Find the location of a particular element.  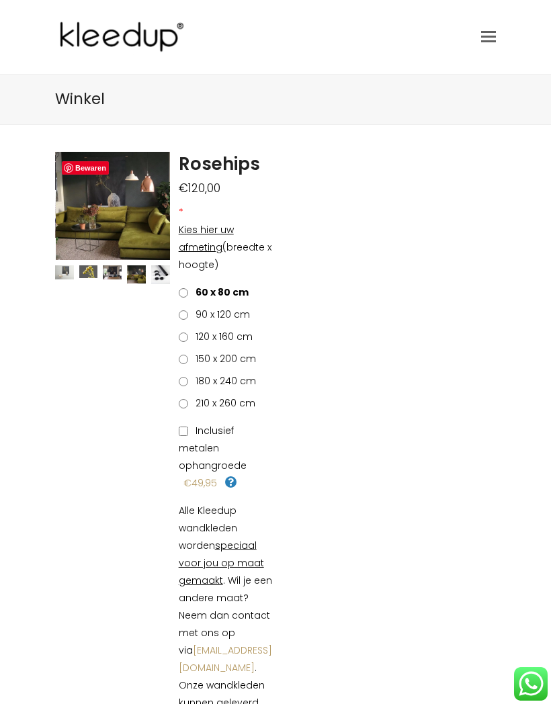

span: Winkel is located at coordinates (80, 99).